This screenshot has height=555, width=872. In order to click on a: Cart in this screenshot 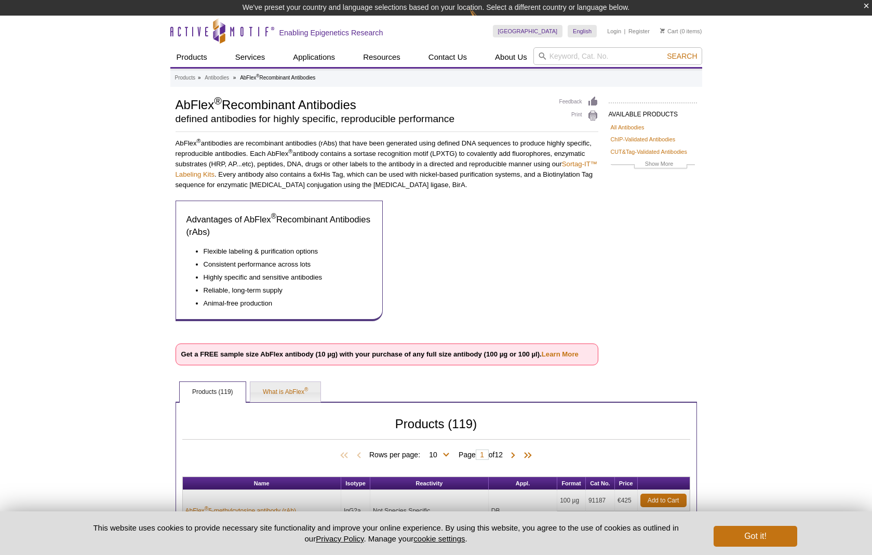, I will do `click(669, 31)`.